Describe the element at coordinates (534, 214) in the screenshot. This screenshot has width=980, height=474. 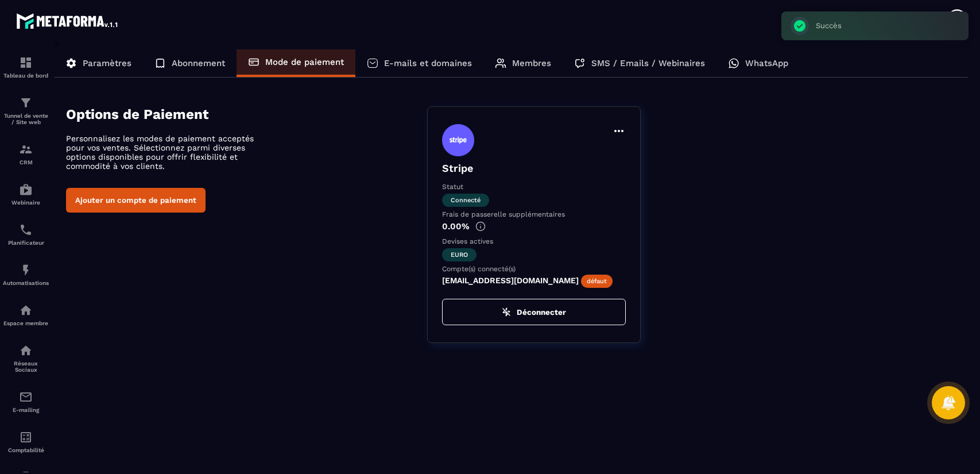
I see `p: Frais de passerelle supplémentaires` at that location.